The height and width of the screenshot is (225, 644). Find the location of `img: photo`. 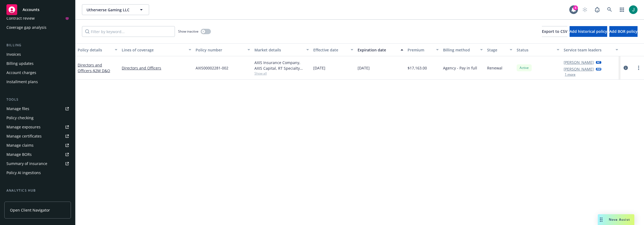

img: photo is located at coordinates (633, 10).